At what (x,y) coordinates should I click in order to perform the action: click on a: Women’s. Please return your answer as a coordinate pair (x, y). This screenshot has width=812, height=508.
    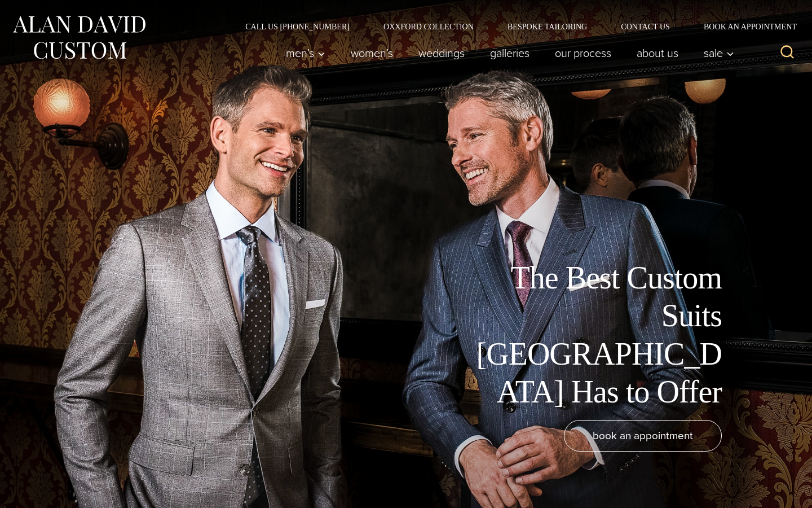
    Looking at the image, I should click on (372, 53).